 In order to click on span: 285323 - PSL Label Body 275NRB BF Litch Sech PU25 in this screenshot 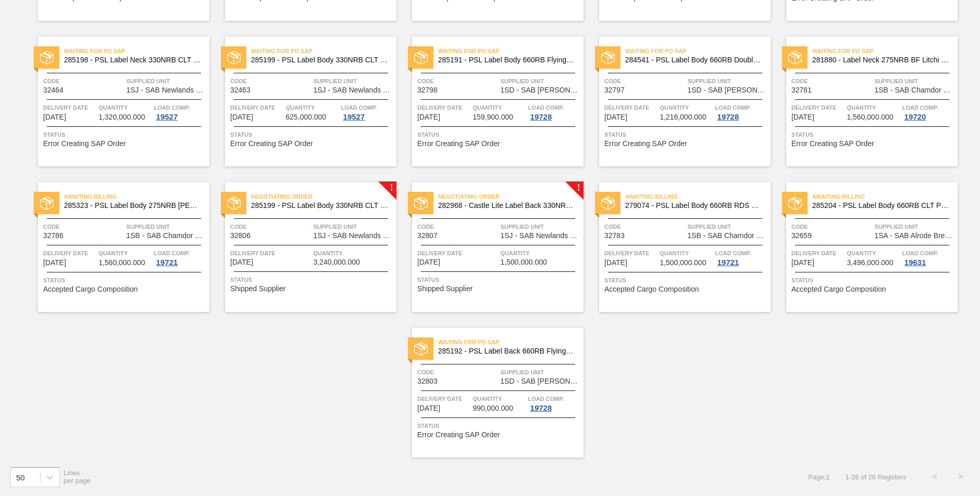, I will do `click(133, 206)`.